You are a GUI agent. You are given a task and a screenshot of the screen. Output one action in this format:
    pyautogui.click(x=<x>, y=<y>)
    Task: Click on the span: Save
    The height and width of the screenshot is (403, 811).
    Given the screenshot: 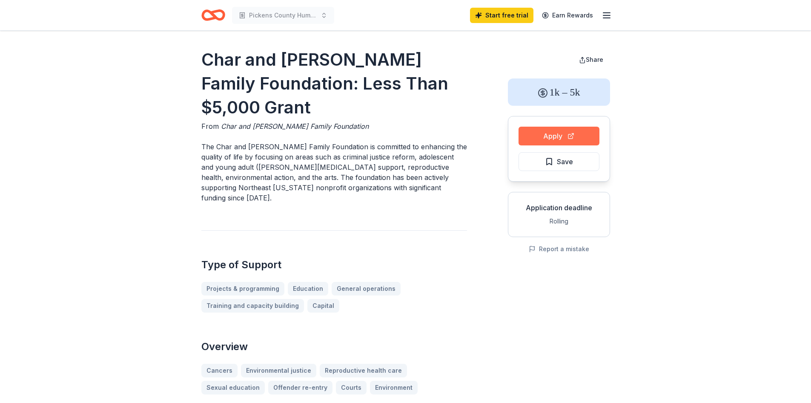 What is the action you would take?
    pyautogui.click(x=565, y=161)
    